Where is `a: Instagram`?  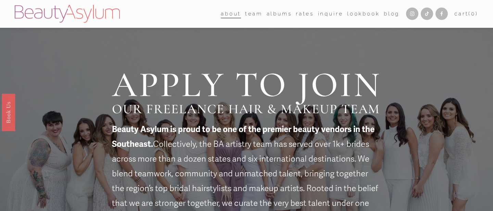
a: Instagram is located at coordinates (412, 14).